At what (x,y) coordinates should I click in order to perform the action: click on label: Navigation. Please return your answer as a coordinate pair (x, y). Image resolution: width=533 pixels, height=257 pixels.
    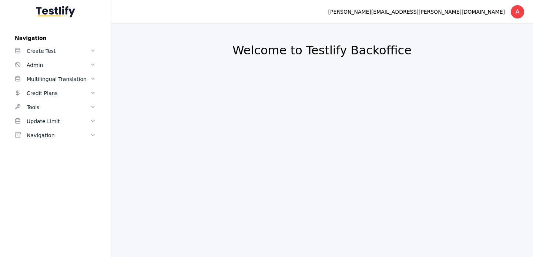
    Looking at the image, I should click on (55, 38).